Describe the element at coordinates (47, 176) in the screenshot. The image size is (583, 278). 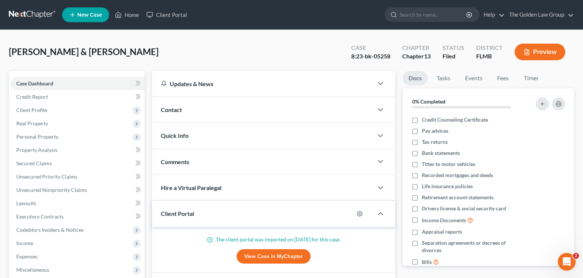
I see `span: Unsecured Priority Claims` at that location.